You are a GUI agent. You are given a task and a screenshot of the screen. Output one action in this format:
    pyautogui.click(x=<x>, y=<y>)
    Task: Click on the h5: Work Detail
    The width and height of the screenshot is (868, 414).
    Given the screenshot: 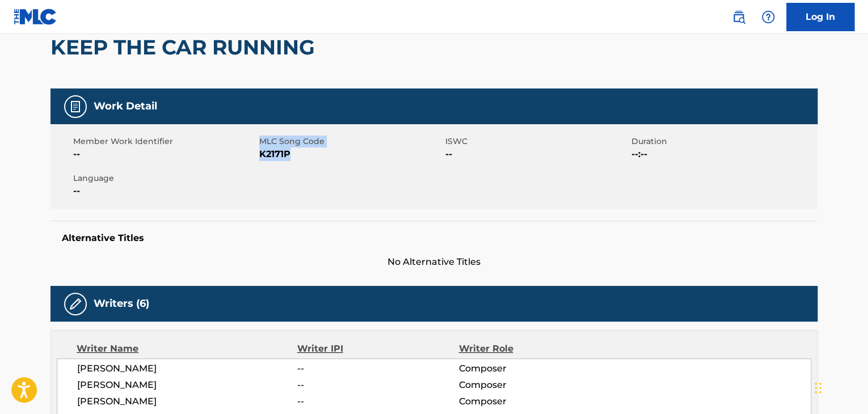 What is the action you would take?
    pyautogui.click(x=126, y=106)
    